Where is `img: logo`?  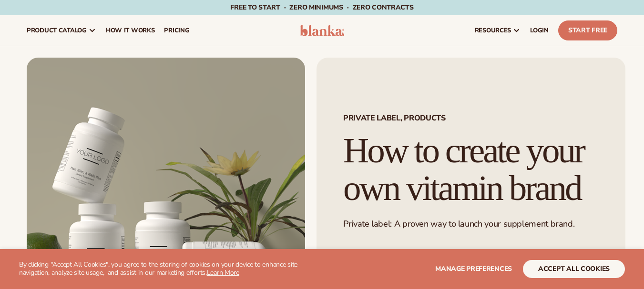 img: logo is located at coordinates (322, 31).